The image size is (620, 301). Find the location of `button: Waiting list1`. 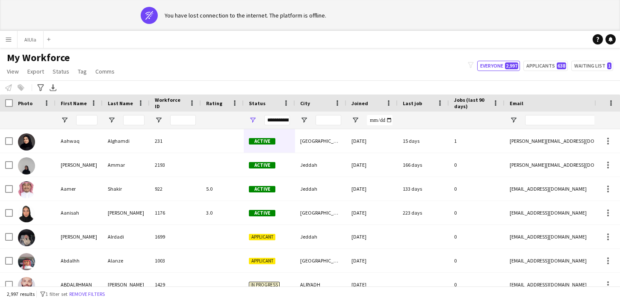

button: Waiting list1 is located at coordinates (592, 66).